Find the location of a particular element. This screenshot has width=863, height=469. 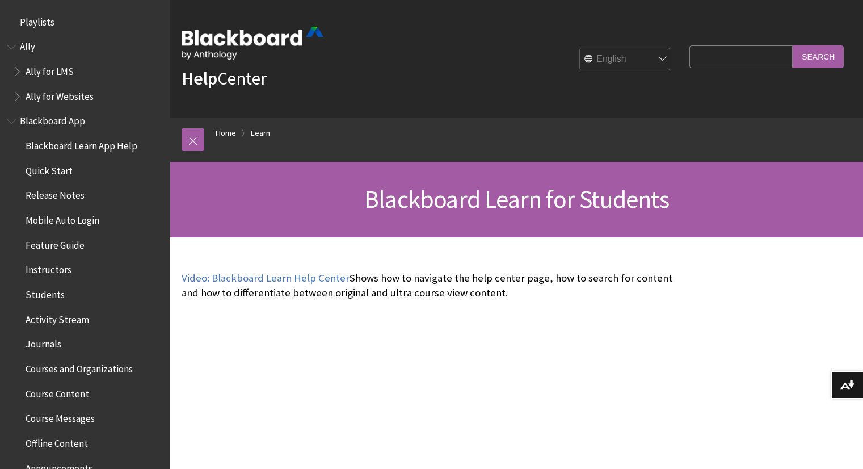

span: Release Notes is located at coordinates (55, 194).